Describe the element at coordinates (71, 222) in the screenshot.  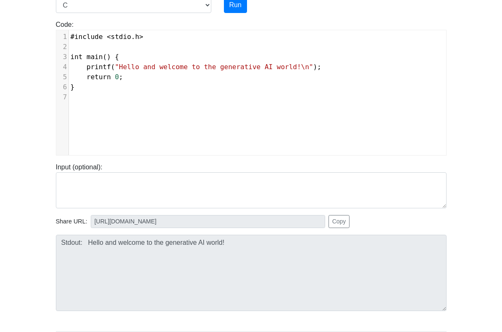
I see `span: Share URL:` at that location.